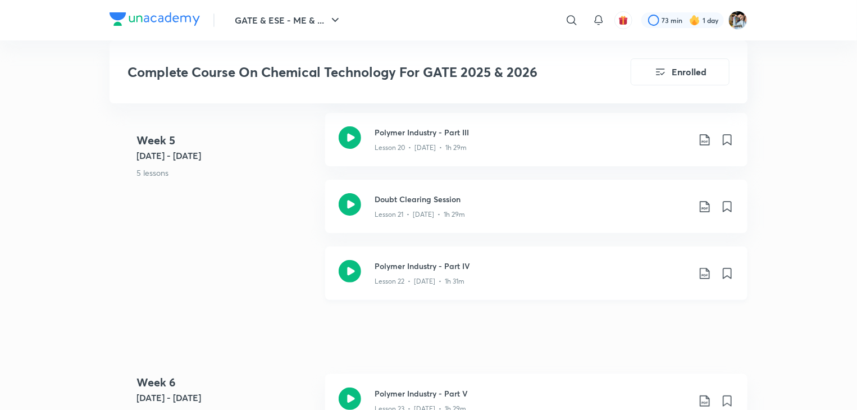 The image size is (857, 410). Describe the element at coordinates (226, 140) in the screenshot. I see `h4: Week 5` at that location.